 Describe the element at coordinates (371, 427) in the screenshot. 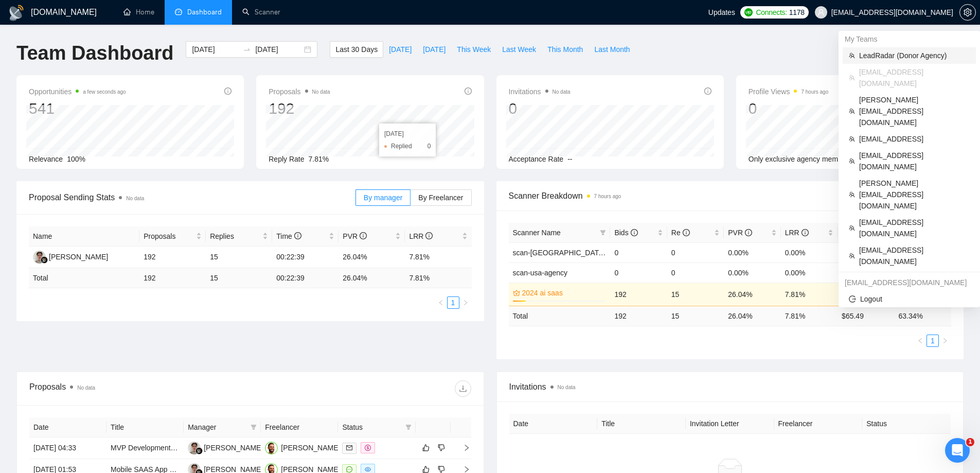

I see `span: Status` at that location.